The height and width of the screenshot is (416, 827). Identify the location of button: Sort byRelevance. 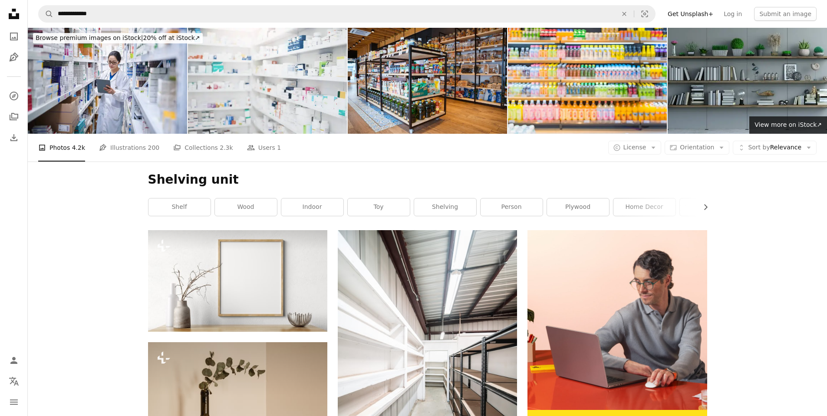
(775, 148).